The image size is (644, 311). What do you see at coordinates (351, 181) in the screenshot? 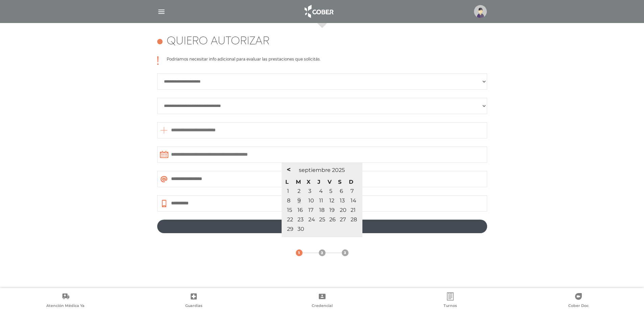
I see `span: domingo` at bounding box center [351, 181].